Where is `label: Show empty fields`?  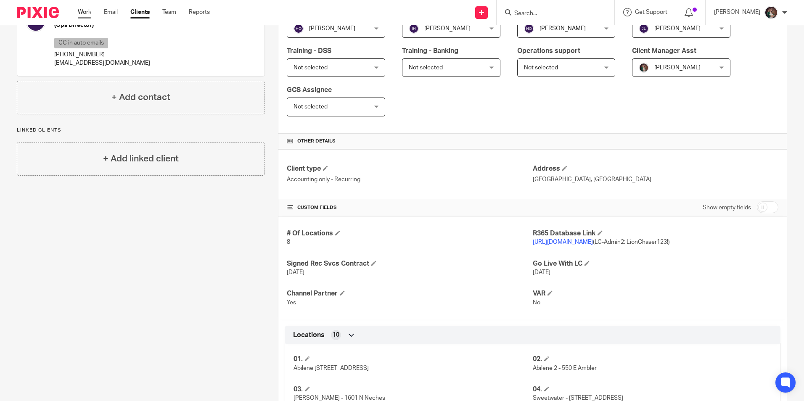 label: Show empty fields is located at coordinates (726, 208).